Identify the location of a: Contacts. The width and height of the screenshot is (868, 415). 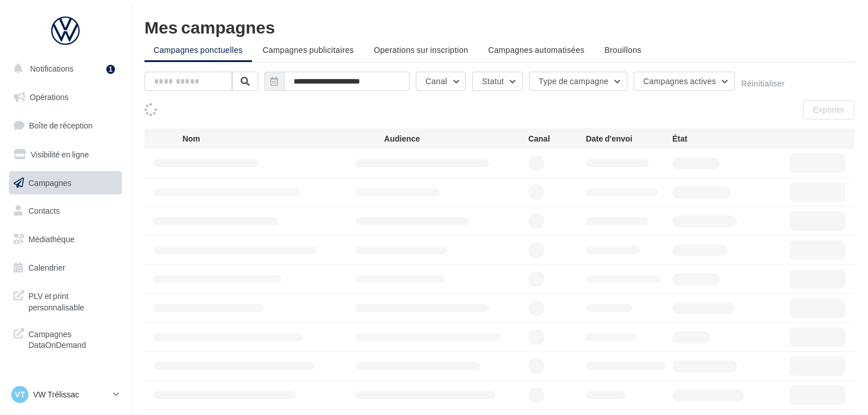
(65, 211).